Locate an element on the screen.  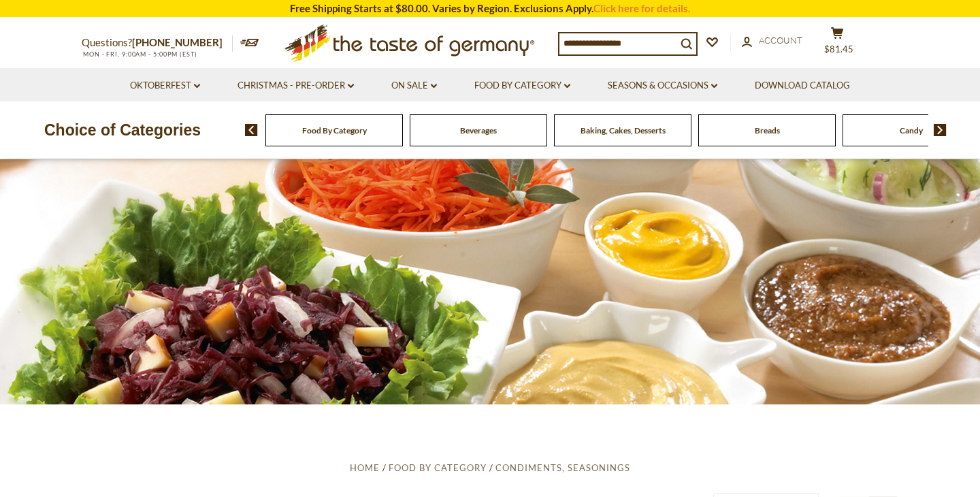
a: Beverages is located at coordinates (479, 130).